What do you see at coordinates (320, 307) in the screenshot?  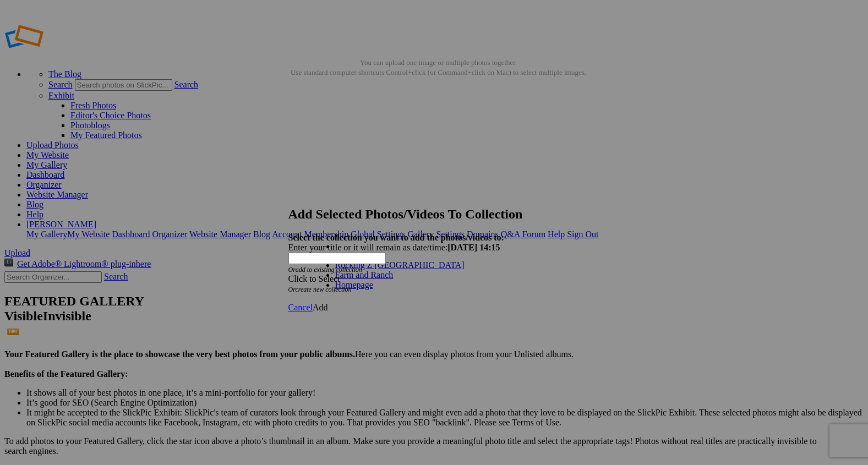 I see `span: Add` at bounding box center [320, 307].